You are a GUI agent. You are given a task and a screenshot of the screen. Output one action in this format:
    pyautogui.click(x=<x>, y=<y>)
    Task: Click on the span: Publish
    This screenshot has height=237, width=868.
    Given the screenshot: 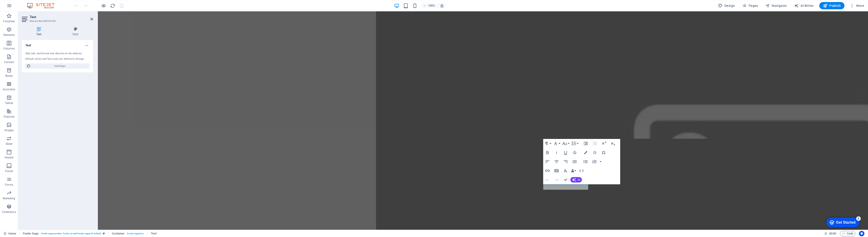 What is the action you would take?
    pyautogui.click(x=832, y=6)
    